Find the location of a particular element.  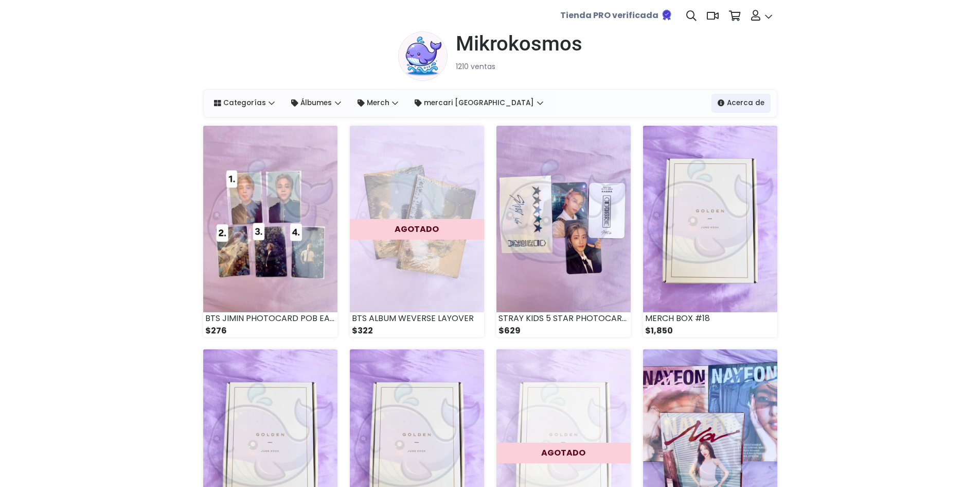

div: $629 is located at coordinates (564, 331).